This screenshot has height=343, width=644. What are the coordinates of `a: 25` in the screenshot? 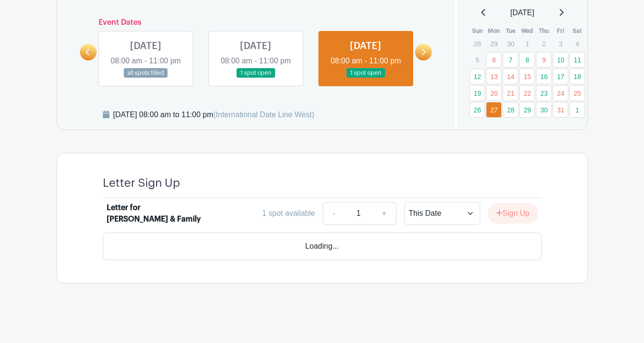 It's located at (577, 93).